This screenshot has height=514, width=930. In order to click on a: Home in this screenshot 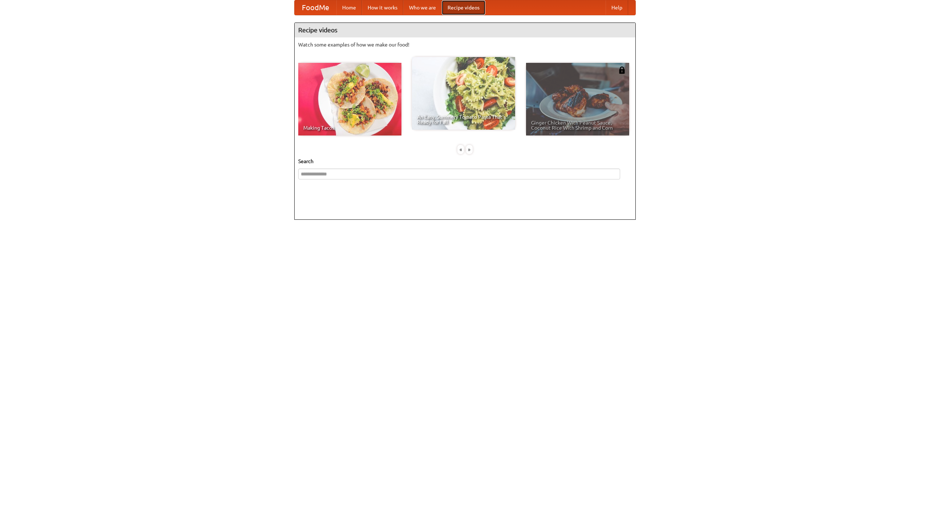, I will do `click(349, 8)`.